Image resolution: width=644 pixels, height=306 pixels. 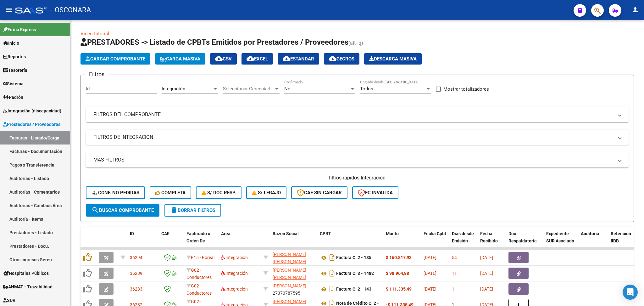 I want to click on span: Conf. no pedidas, so click(x=115, y=193).